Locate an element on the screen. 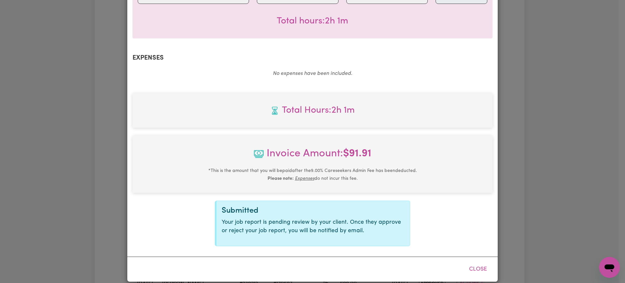  small: This is the amount that you will be paid after the 9.00 % Careseekers Admin Fee has been deducted... is located at coordinates (312, 174).